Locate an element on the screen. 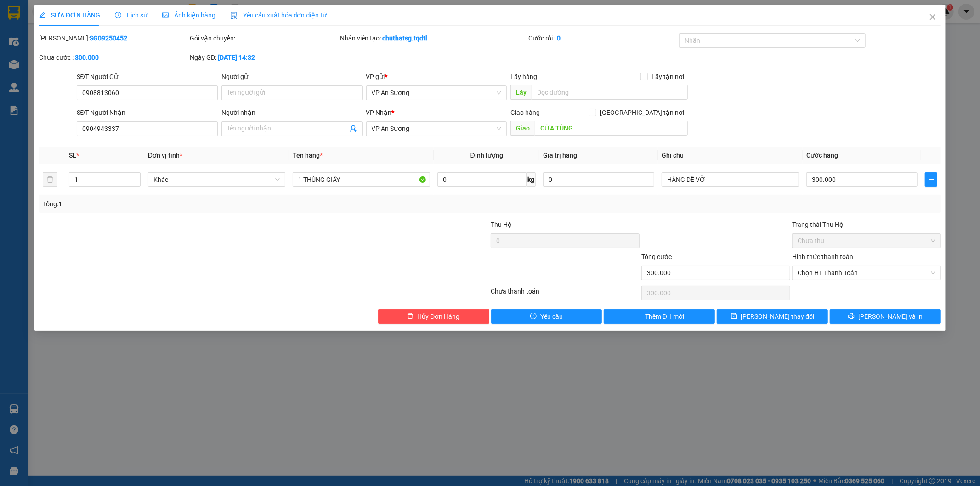 The image size is (980, 486). button: plusThêm ĐH mới is located at coordinates (659, 317).